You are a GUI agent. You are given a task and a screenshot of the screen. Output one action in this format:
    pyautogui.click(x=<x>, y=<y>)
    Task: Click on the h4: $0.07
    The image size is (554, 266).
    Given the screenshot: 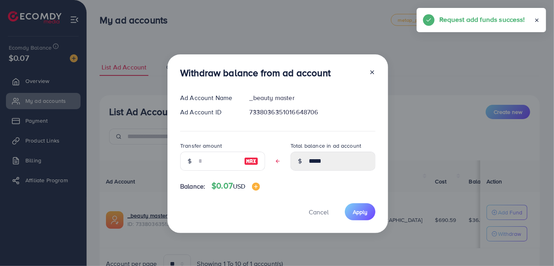 What is the action you would take?
    pyautogui.click(x=235, y=186)
    